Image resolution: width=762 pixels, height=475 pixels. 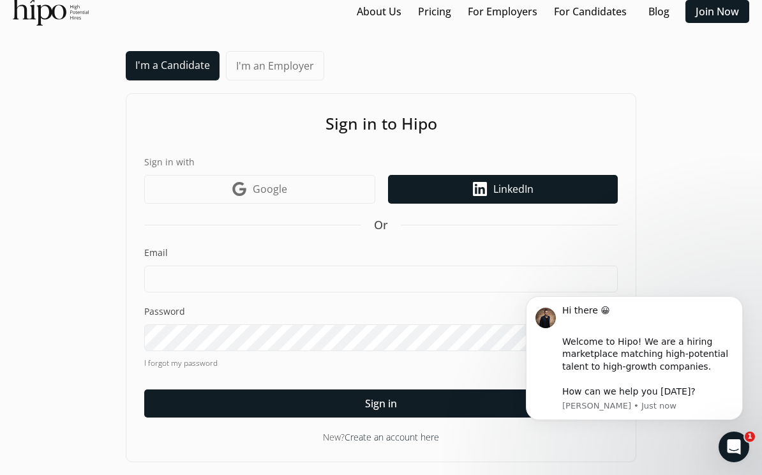 What do you see at coordinates (513, 189) in the screenshot?
I see `span: LinkedIn` at bounding box center [513, 189].